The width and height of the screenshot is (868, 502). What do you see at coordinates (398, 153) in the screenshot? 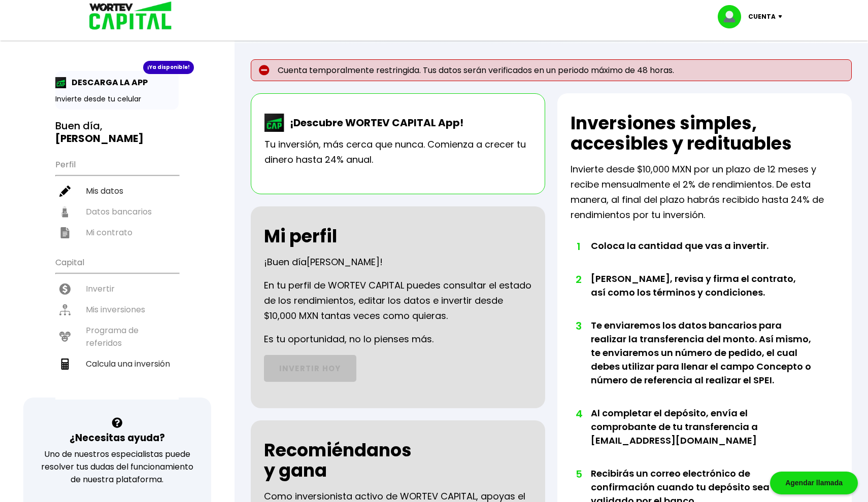
I see `p: Tu inversión, más cerca que nunca. Comienza a crecer tu dinero hasta 24% anual.` at bounding box center [398, 153].